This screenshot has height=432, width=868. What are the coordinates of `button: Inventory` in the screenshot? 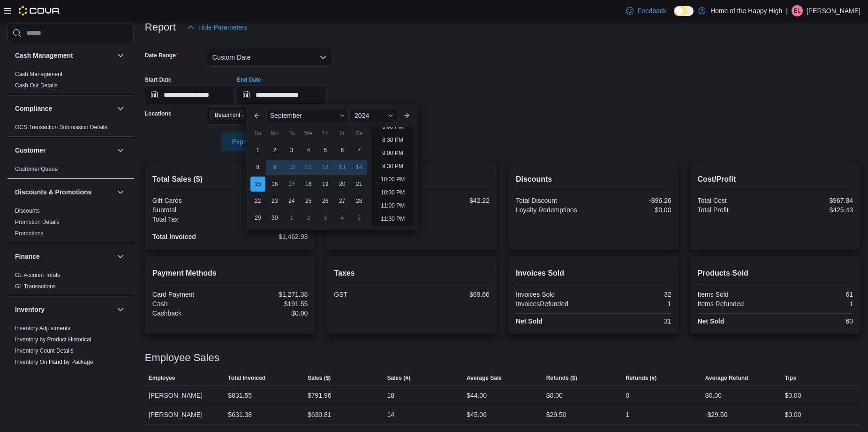 It's located at (121, 309).